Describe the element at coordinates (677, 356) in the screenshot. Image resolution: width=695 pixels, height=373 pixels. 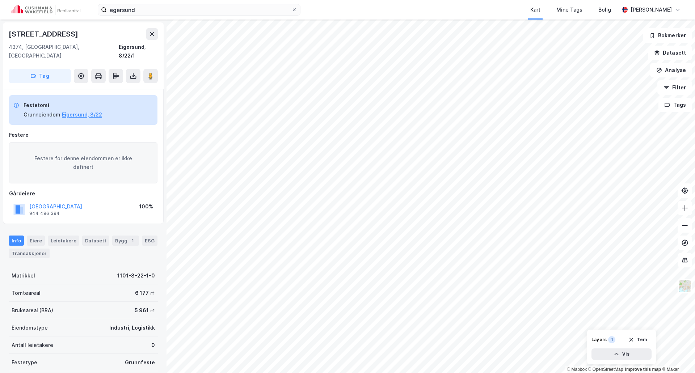
I see `div: Kontrollprogram for chat` at that location.